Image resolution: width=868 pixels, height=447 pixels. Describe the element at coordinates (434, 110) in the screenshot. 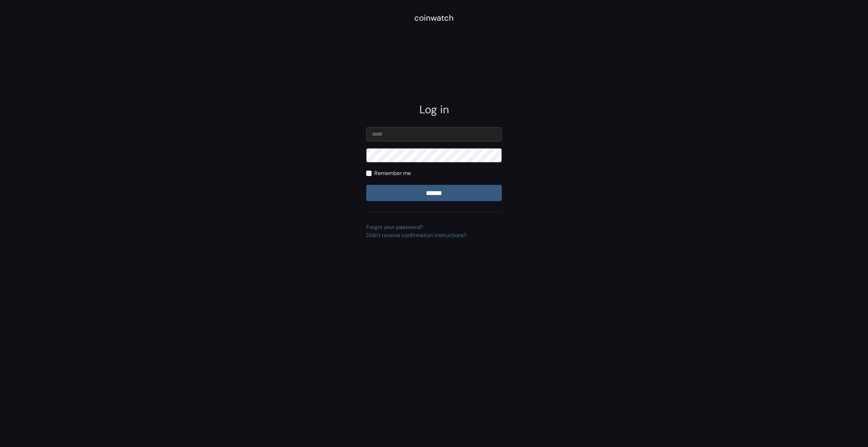

I see `h2: Log in` at that location.